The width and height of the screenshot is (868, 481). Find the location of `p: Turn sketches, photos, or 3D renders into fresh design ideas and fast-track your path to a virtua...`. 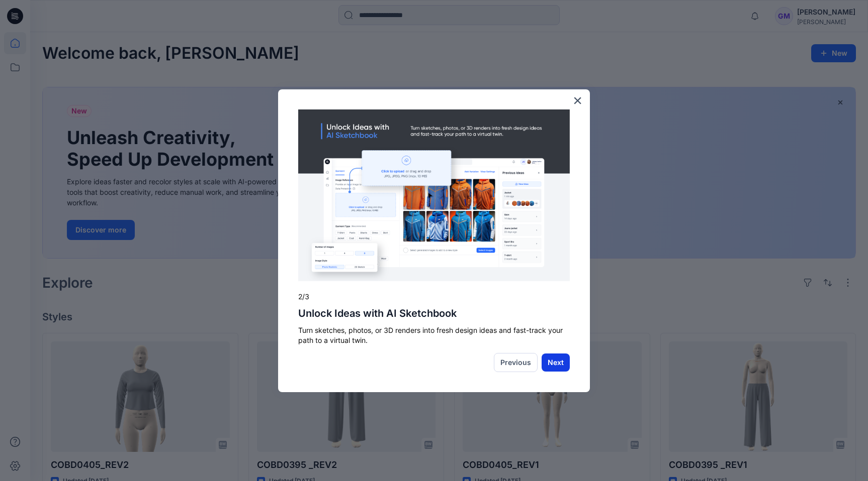

p: Turn sketches, photos, or 3D renders into fresh design ideas and fast-track your path to a virtua... is located at coordinates (434, 335).